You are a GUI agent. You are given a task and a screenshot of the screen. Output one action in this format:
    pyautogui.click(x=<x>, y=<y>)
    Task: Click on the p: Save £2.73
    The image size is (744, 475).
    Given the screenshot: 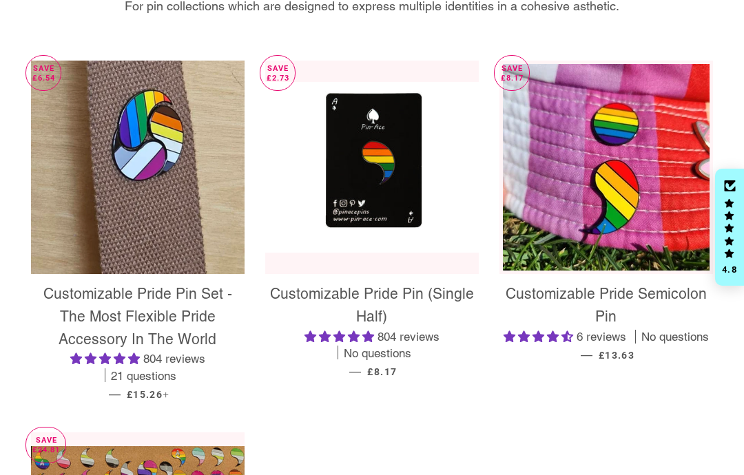 What is the action you would take?
    pyautogui.click(x=278, y=73)
    